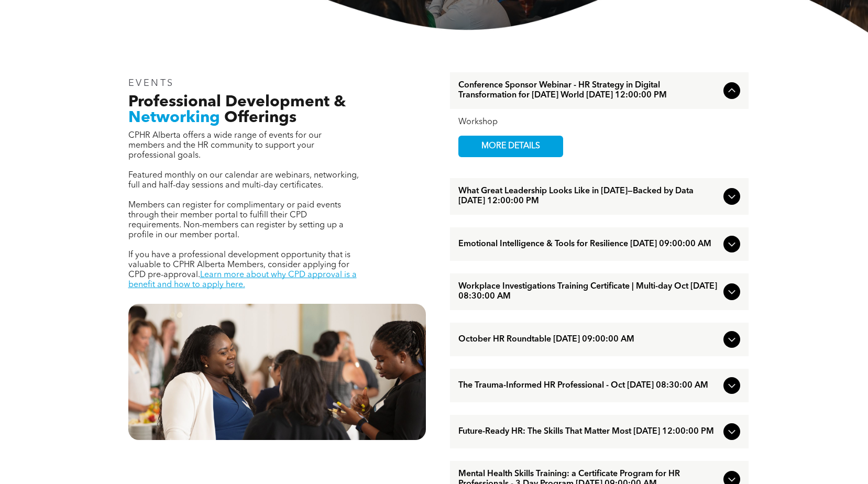 The width and height of the screenshot is (868, 484). What do you see at coordinates (243, 279) in the screenshot?
I see `a: Learn more about why CPD approval is a benefit and how to apply here.` at bounding box center [243, 279].